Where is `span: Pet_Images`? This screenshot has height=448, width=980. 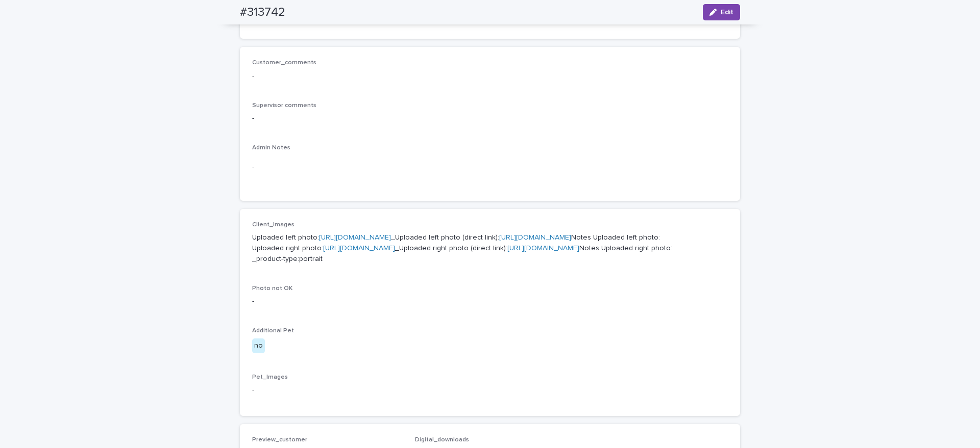 span: Pet_Images is located at coordinates (270, 378).